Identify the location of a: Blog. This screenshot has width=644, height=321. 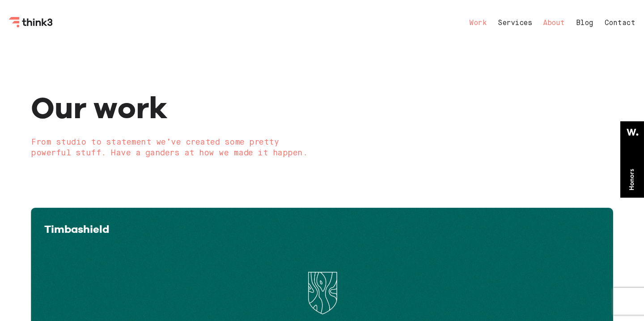
(585, 23).